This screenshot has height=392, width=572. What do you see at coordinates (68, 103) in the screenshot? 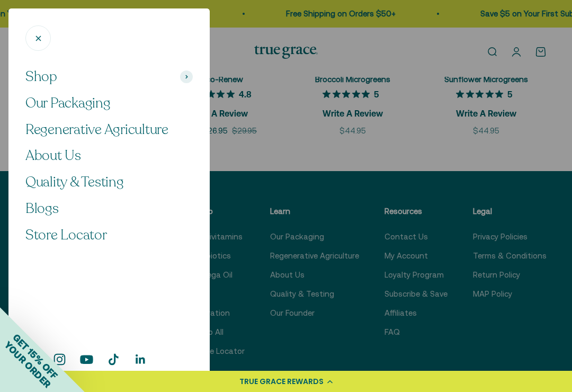
I see `span: Our Packaging` at bounding box center [68, 103].